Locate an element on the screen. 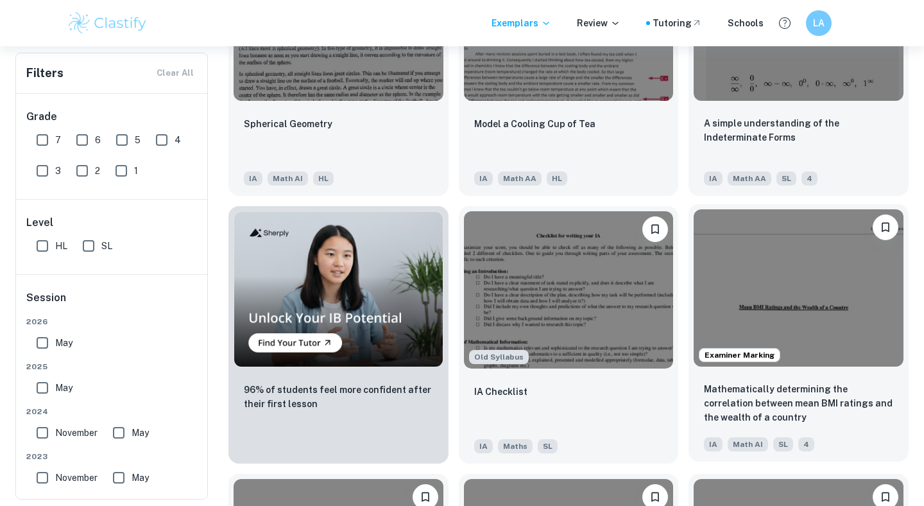 Image resolution: width=924 pixels, height=506 pixels. a: Although this IA is written for the old math syllabus (last exam in November 2020), the current I... is located at coordinates (569, 334).